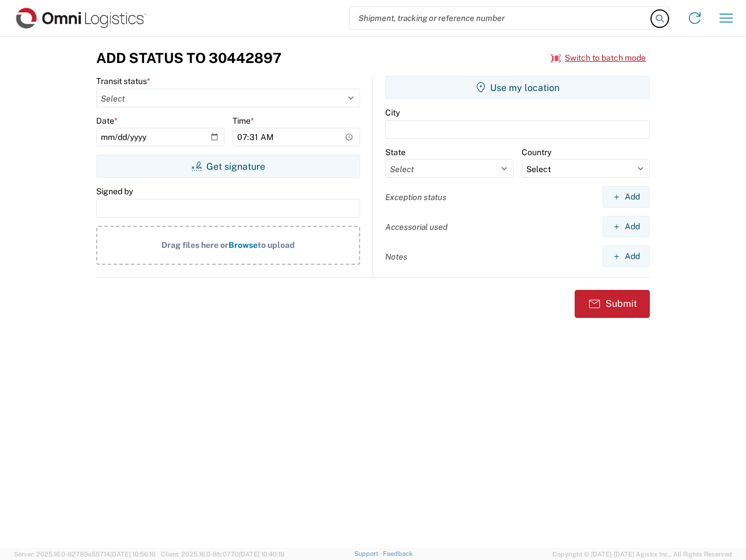 The width and height of the screenshot is (746, 560). What do you see at coordinates (599, 57) in the screenshot?
I see `button: Switch to batch mode` at bounding box center [599, 57].